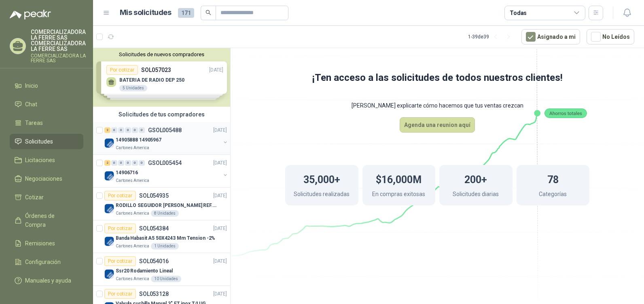  What do you see at coordinates (46, 262) in the screenshot?
I see `a: Configuración` at bounding box center [46, 262].